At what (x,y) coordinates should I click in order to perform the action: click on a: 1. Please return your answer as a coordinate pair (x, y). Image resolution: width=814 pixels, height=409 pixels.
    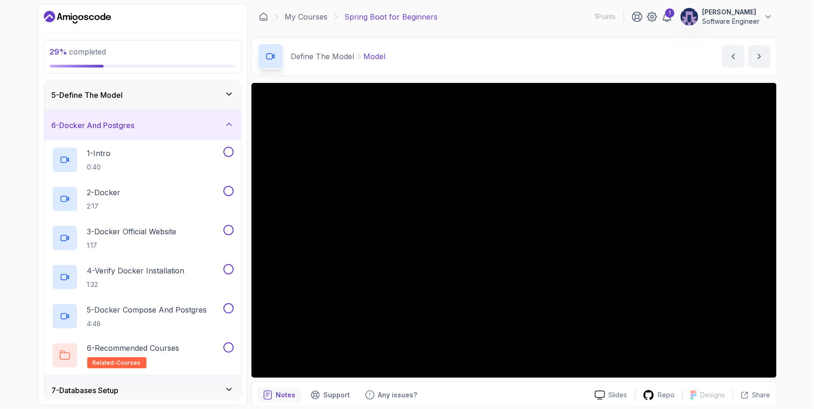
    Looking at the image, I should click on (667, 17).